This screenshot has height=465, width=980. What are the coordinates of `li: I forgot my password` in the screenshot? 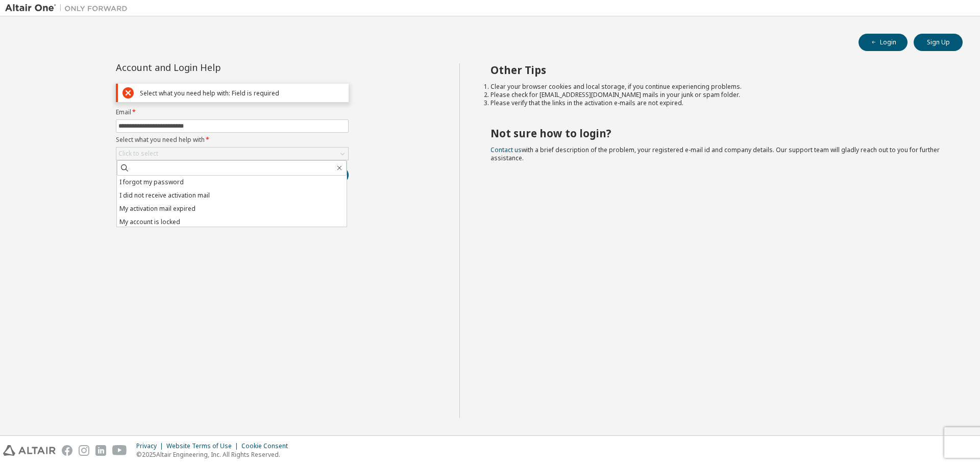 It's located at (232, 182).